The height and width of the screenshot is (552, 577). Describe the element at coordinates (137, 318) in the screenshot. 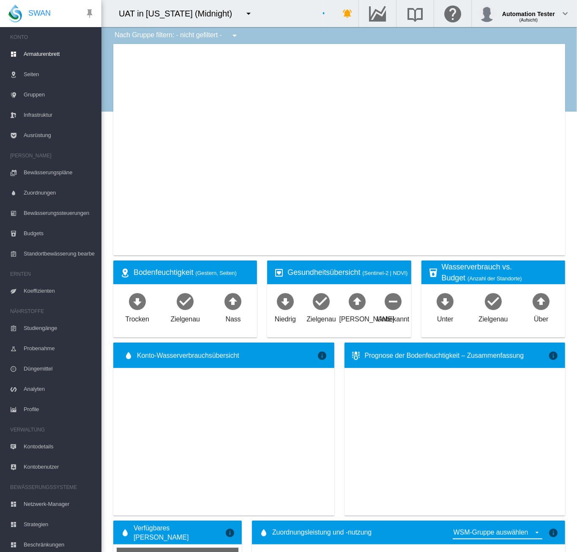

I see `div: Trocken` at that location.